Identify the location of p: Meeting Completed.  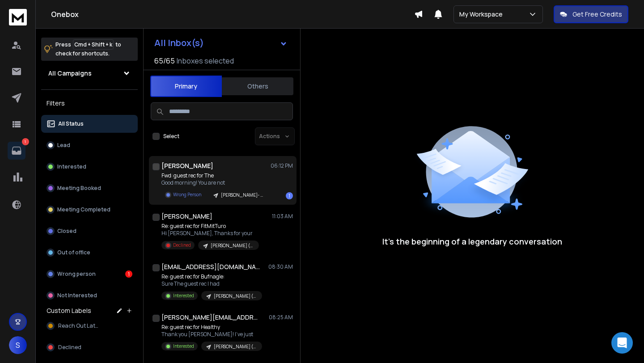
(83, 209).